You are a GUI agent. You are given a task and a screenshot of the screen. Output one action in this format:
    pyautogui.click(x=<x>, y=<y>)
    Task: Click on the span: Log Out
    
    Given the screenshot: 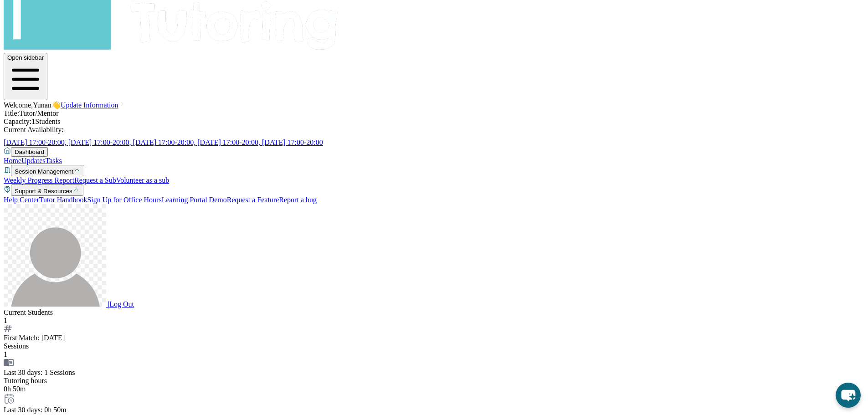 What is the action you would take?
    pyautogui.click(x=121, y=304)
    